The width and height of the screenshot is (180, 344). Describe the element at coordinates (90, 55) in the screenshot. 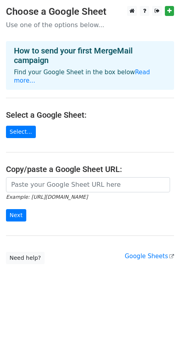

I see `h4: How to send your first MergeMail campaign` at that location.